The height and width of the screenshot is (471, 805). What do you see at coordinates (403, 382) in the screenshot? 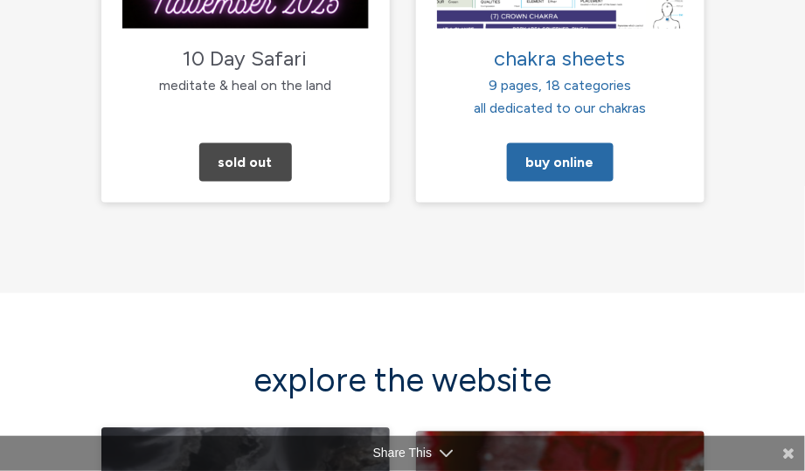
I see `h2: explore the website` at bounding box center [403, 382].